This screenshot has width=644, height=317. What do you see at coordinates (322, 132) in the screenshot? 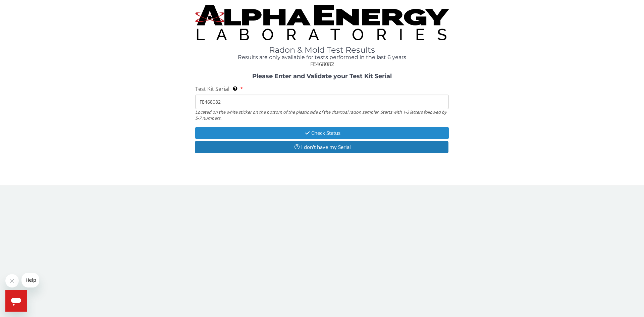
I see `button: Check Status` at bounding box center [322, 132].